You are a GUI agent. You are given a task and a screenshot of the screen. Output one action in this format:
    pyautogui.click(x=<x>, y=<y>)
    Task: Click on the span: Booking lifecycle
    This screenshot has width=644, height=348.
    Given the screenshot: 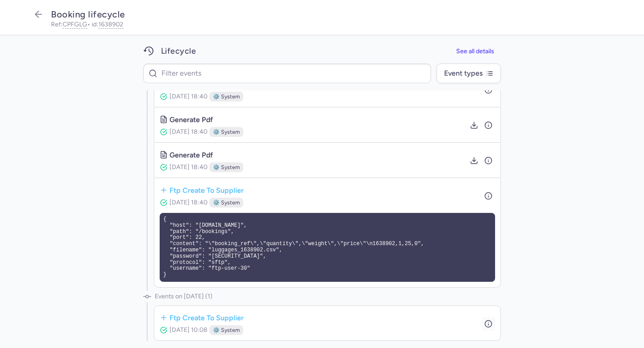 What is the action you would take?
    pyautogui.click(x=88, y=14)
    